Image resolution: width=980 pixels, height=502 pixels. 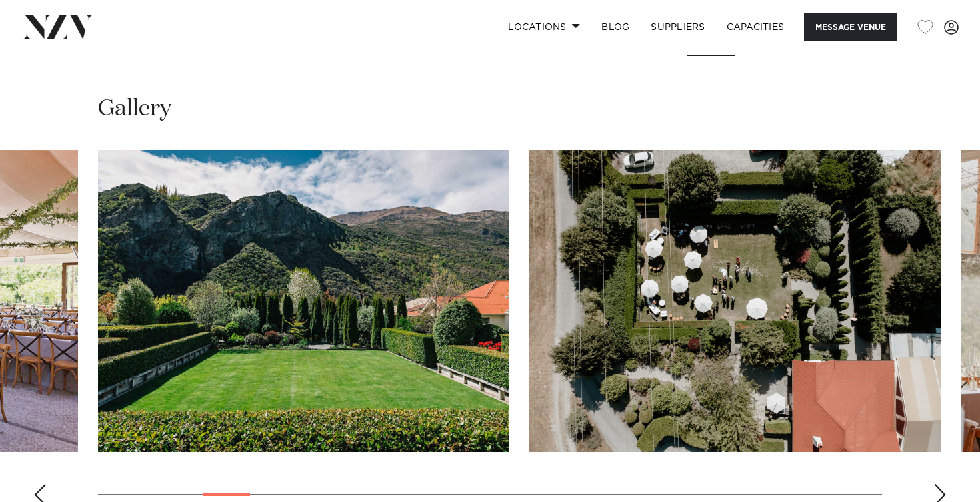 I want to click on swiper-slide: 6 / 30, so click(x=734, y=301).